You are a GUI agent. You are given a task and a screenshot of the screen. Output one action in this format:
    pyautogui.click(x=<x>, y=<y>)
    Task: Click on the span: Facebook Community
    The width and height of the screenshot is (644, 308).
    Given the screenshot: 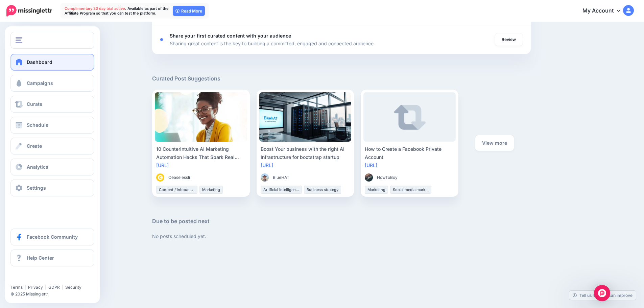 What is the action you would take?
    pyautogui.click(x=52, y=237)
    